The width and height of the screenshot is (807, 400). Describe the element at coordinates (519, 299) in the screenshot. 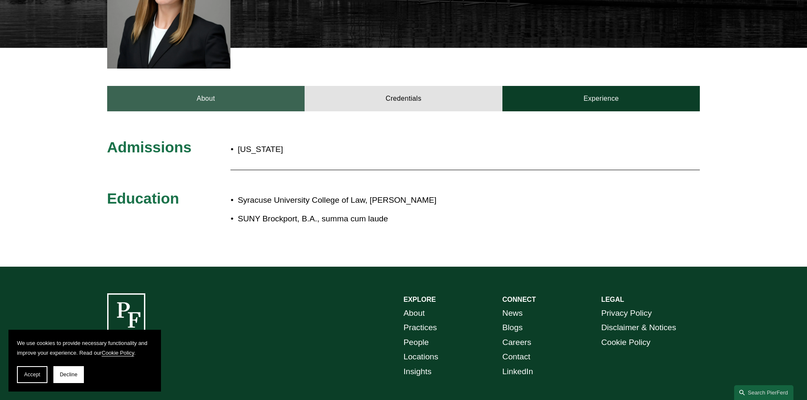

I see `strong: CONNECT` at that location.